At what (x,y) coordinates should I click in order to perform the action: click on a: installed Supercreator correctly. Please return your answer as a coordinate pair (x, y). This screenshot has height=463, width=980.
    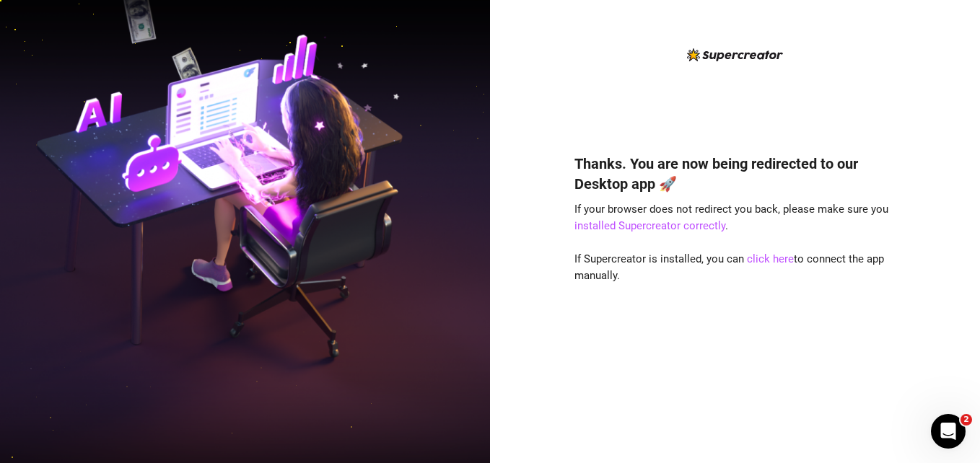
    Looking at the image, I should click on (649, 226).